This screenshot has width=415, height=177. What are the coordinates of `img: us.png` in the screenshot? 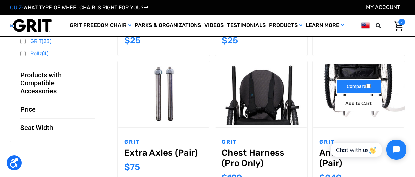 It's located at (366, 25).